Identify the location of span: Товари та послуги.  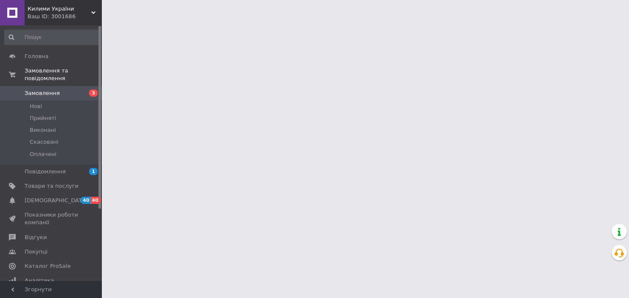
(51, 186).